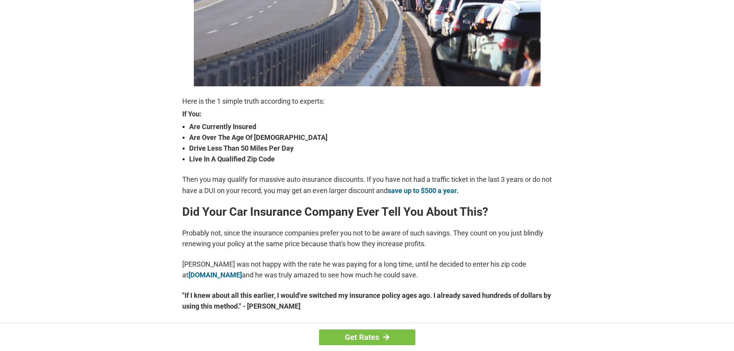  What do you see at coordinates (371, 159) in the screenshot?
I see `strong: Live In A Qualified Zip Code` at bounding box center [371, 159].